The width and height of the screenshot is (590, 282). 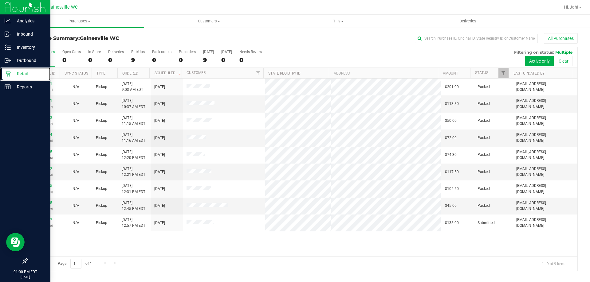 What do you see at coordinates (338, 21) in the screenshot?
I see `a: Tills` at bounding box center [338, 21].